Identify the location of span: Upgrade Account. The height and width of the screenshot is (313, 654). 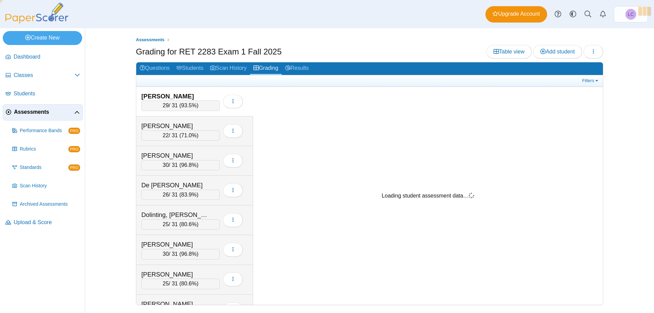
(516, 14).